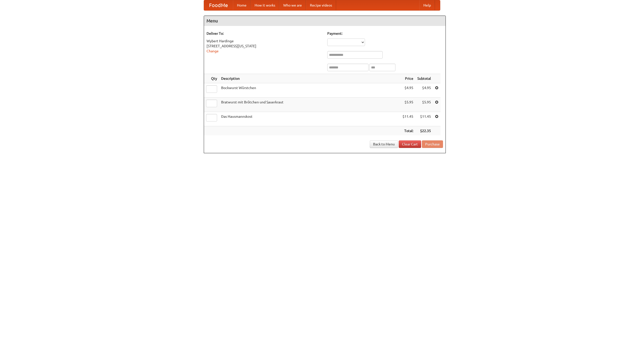 The image size is (644, 356). I want to click on h5: Deliver To:, so click(264, 33).